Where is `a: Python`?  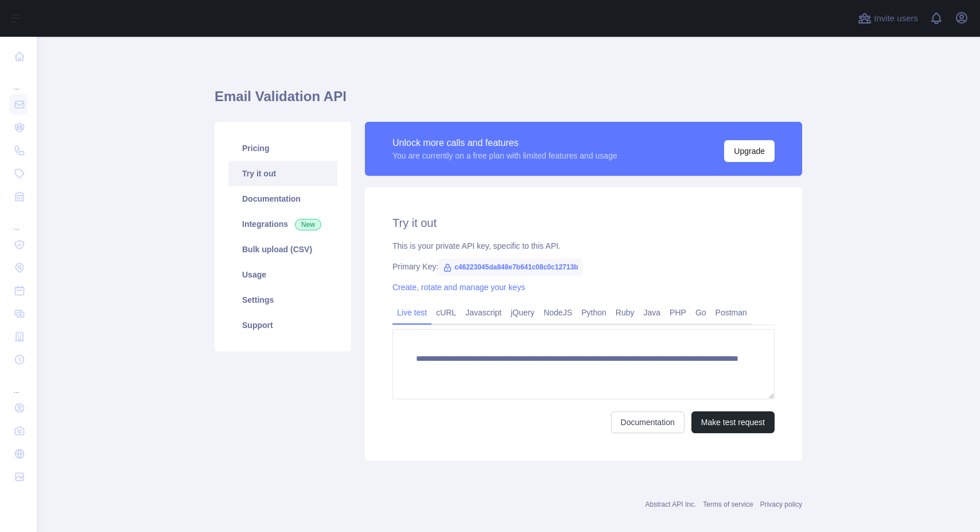 a: Python is located at coordinates (594, 313).